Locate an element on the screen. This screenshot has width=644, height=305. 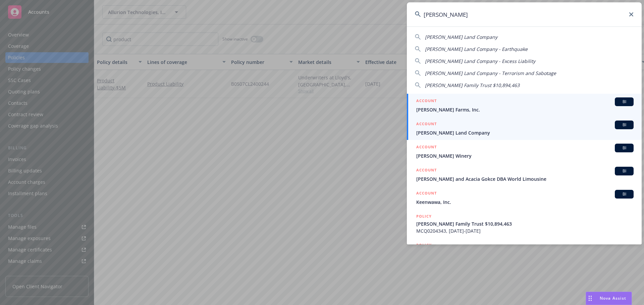
div: Drag to move is located at coordinates (590, 298).